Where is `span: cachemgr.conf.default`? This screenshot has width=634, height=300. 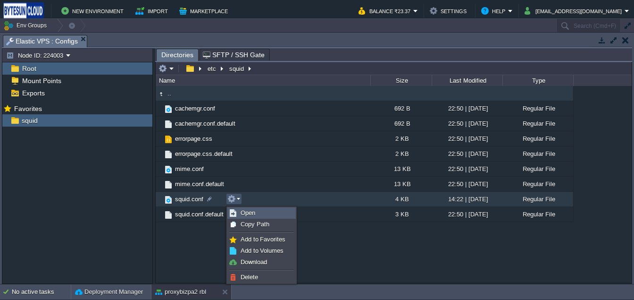
span: cachemgr.conf.default is located at coordinates (205, 123).